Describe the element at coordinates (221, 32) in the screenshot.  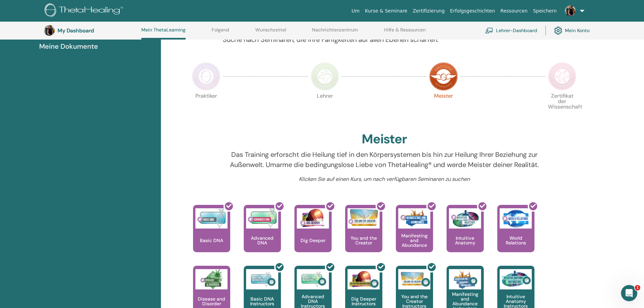
I see `a: Folgend` at that location.